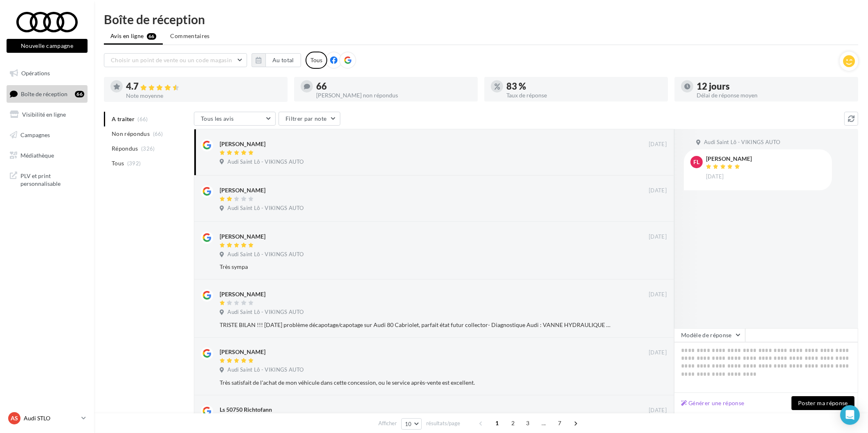  What do you see at coordinates (850, 415) in the screenshot?
I see `div: Open Intercom Messenger` at bounding box center [850, 415].